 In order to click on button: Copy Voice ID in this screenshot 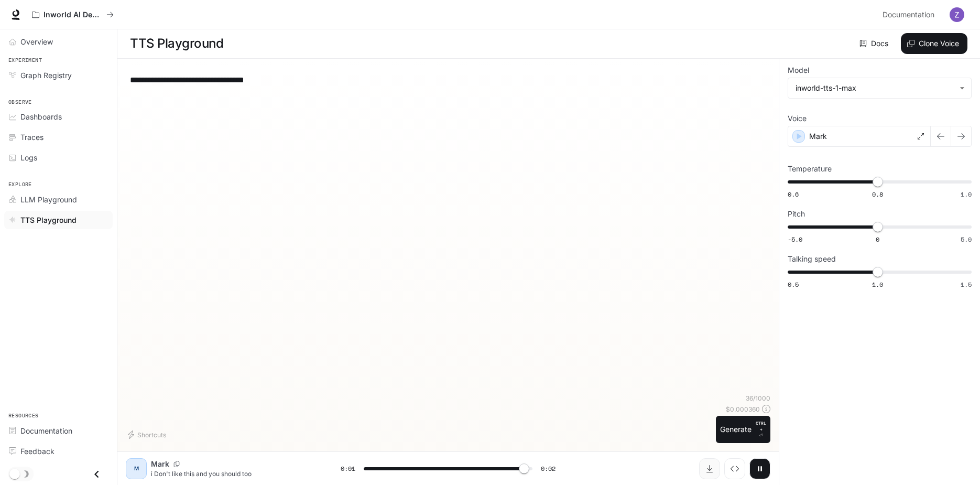, I will do `click(176, 464)`.